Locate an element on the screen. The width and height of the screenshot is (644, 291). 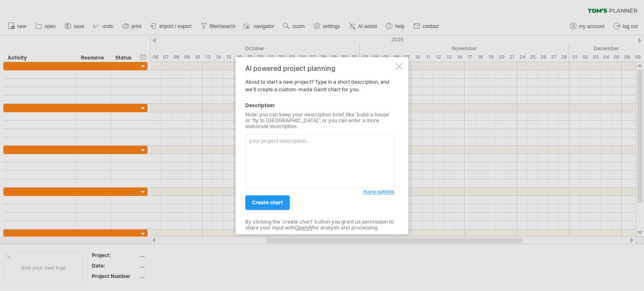
span: more options is located at coordinates (378, 191).